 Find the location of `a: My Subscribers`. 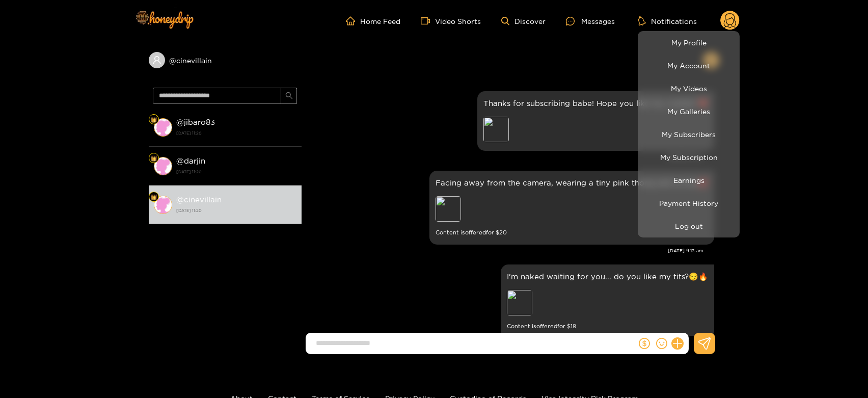

a: My Subscribers is located at coordinates (689, 134).